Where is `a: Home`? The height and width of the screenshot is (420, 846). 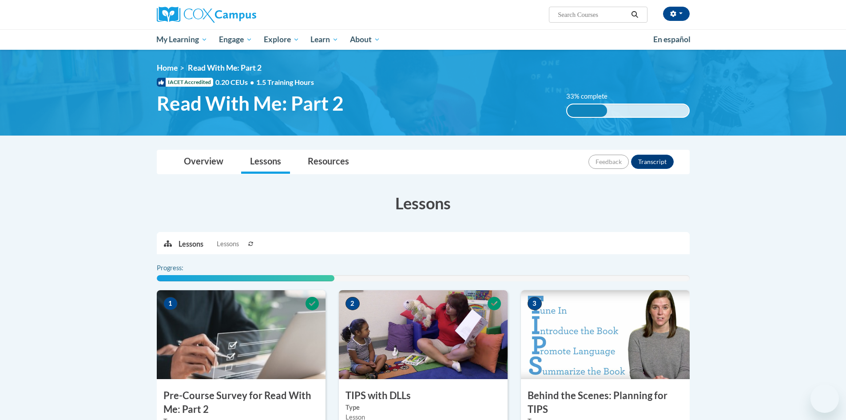 a: Home is located at coordinates (167, 67).